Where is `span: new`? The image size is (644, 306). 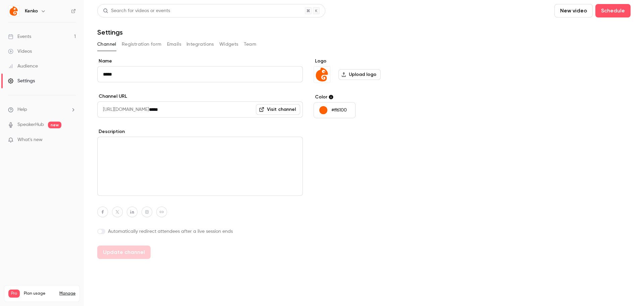
span: new is located at coordinates (55, 125).